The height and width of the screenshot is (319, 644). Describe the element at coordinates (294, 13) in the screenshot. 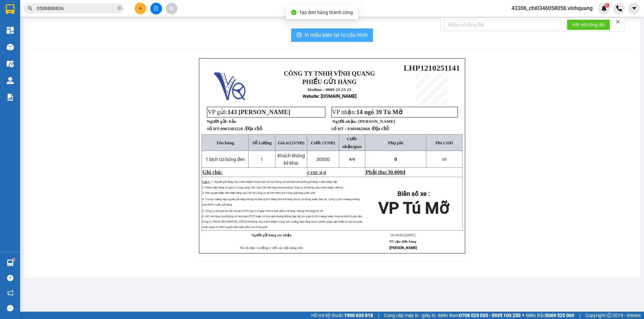

I see `span: check-circle` at that location.